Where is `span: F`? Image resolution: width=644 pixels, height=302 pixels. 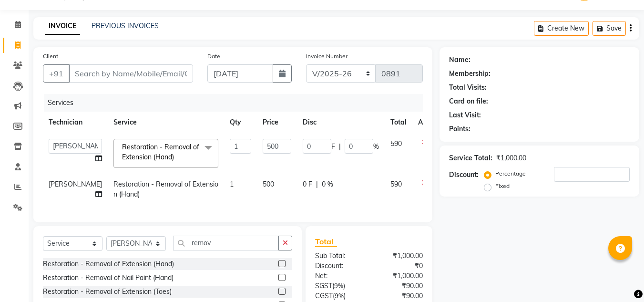
span: F is located at coordinates (334, 146).